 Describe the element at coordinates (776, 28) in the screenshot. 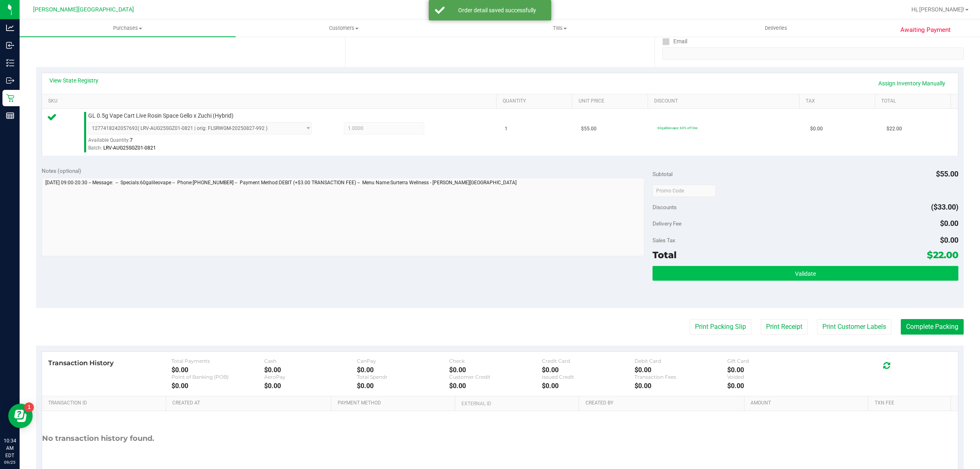

I see `span: Deliveries` at that location.